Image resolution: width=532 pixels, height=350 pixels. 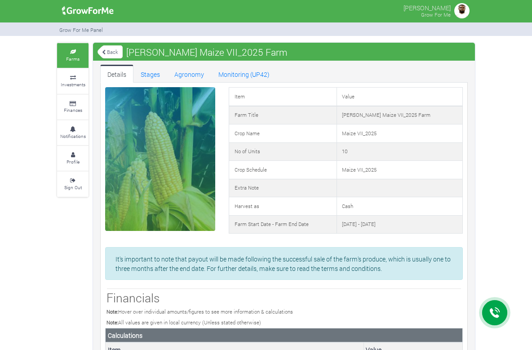 What do you see at coordinates (184, 322) in the screenshot?
I see `small: All values are given in local currency (Unless stated otherwise)` at bounding box center [184, 322].